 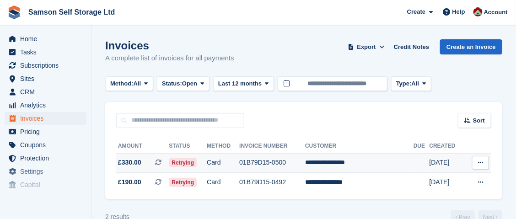 I want to click on img: stora-icon-8386f47178a22dfd0bd8f6a31ec36ba5ce8667c1dd55bd0f319d3a0aa187defe.svg, so click(x=14, y=12).